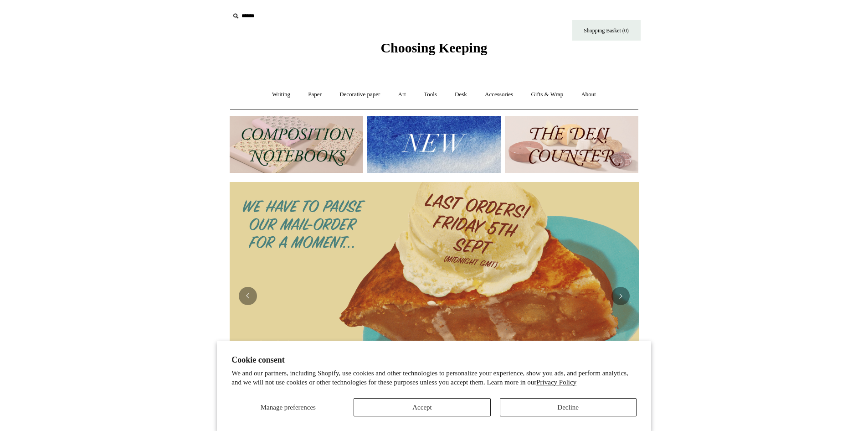  Describe the element at coordinates (288, 407) in the screenshot. I see `span: Manage preferences` at that location.